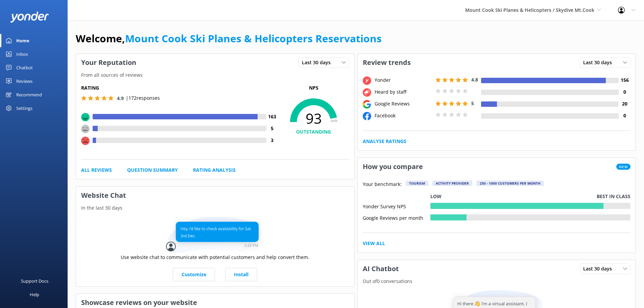 This screenshot has height=308, width=644. Describe the element at coordinates (625, 80) in the screenshot. I see `h4: 156` at that location.